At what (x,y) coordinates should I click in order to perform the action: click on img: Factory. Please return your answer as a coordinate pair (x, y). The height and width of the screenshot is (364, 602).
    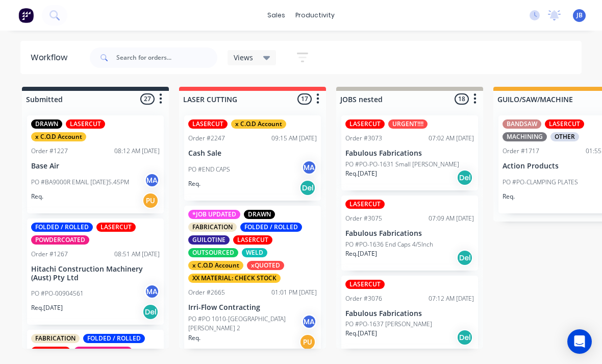
    Looking at the image, I should click on (26, 15).